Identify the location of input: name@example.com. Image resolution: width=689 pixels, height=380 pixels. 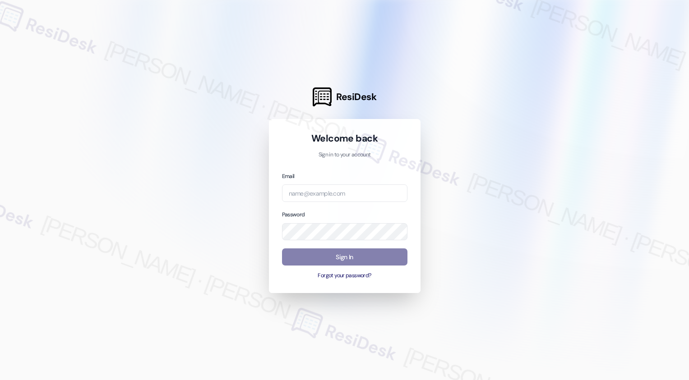
(345, 193).